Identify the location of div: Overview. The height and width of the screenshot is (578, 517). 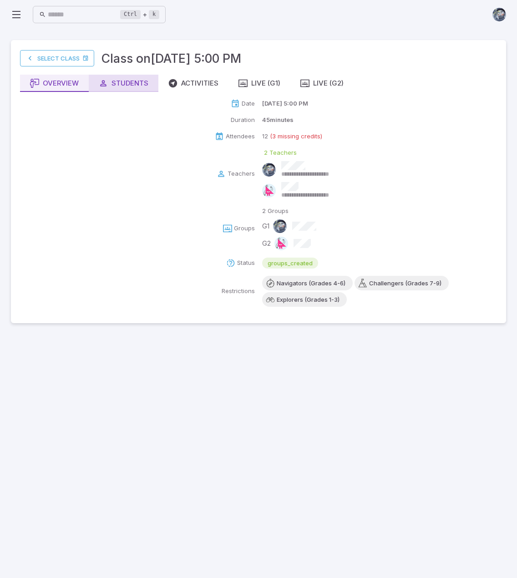
(54, 83).